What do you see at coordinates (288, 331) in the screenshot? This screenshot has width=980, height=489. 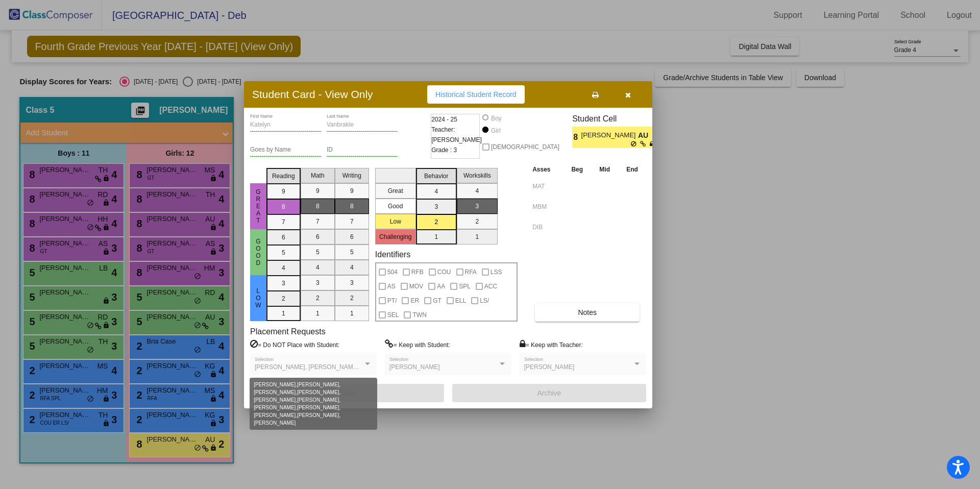 I see `label: Placement Requests` at bounding box center [288, 331].